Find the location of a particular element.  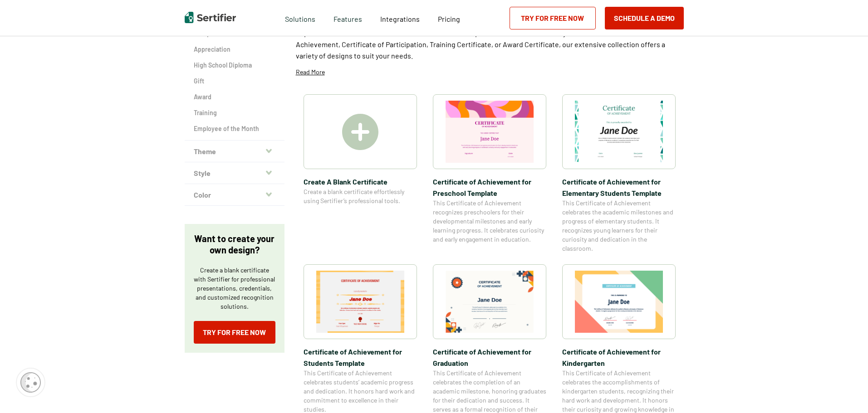

h2: Employee of the Month is located at coordinates (235, 129).